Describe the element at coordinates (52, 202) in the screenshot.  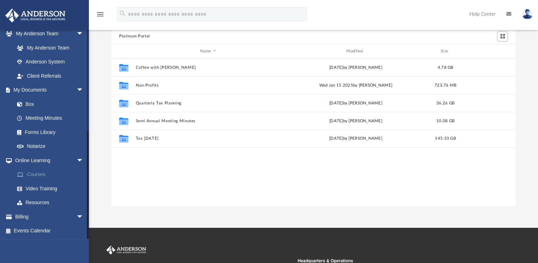
I see `a: Resources` at that location.